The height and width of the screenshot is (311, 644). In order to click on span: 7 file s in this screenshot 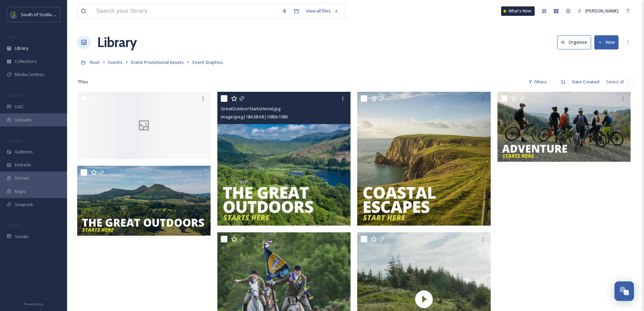, I will do `click(83, 82)`.